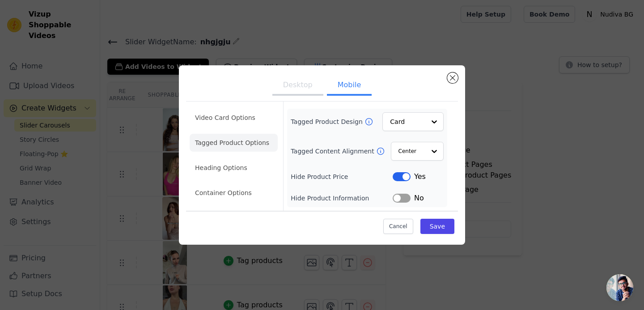 This screenshot has width=644, height=310. I want to click on label: Tagged Content Alignment, so click(333, 151).